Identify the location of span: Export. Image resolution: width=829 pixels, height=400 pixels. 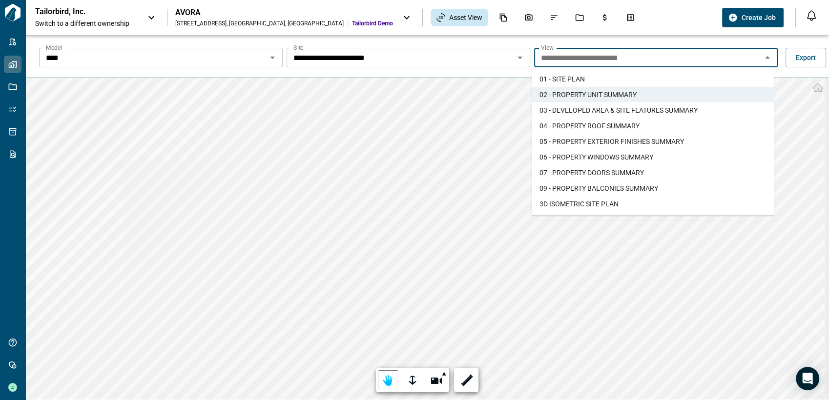
(805, 58).